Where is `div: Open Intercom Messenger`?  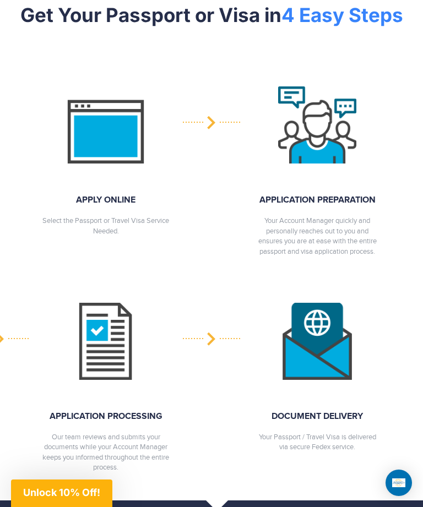 div: Open Intercom Messenger is located at coordinates (398, 483).